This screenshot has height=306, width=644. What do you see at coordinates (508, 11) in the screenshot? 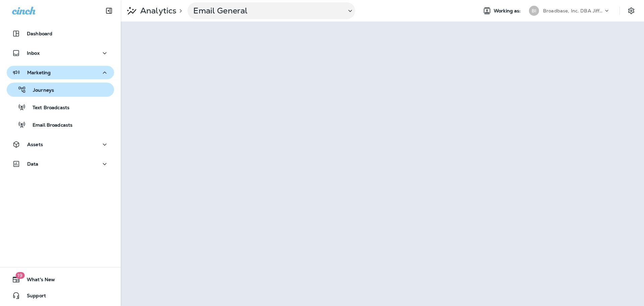
I see `span: Working as:` at bounding box center [508, 11].